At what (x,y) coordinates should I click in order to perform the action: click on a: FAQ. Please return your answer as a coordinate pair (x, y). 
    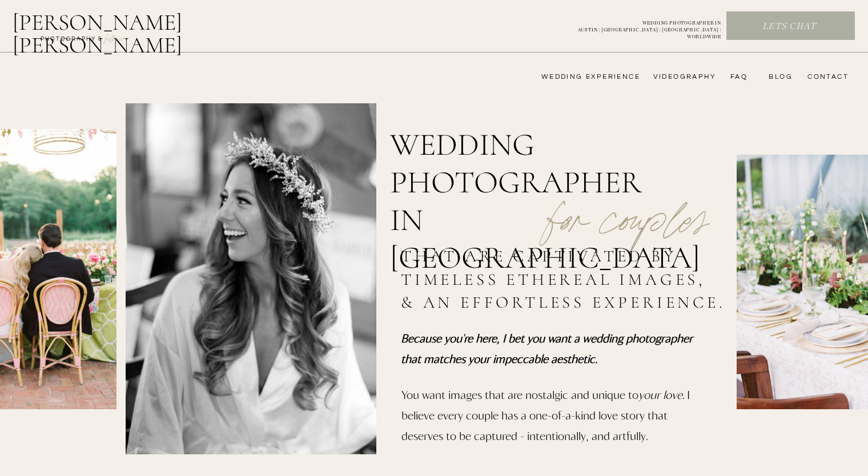
    Looking at the image, I should click on (736, 77).